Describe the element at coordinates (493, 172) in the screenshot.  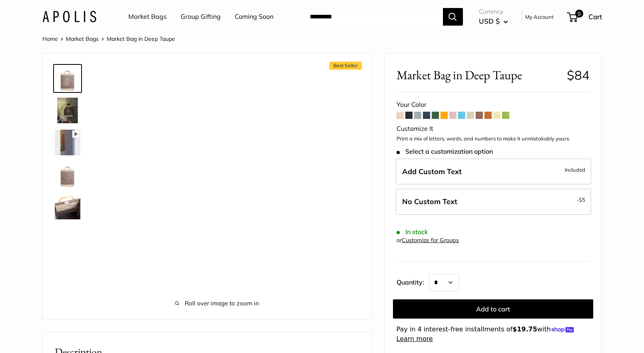
I see `label: Add Custom Text` at that location.